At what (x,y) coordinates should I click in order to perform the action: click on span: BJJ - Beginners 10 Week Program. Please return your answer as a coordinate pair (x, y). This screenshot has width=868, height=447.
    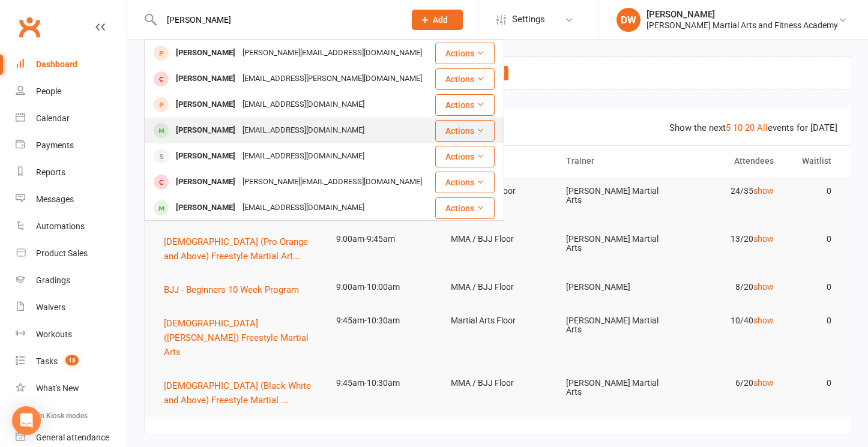
    Looking at the image, I should click on (231, 290).